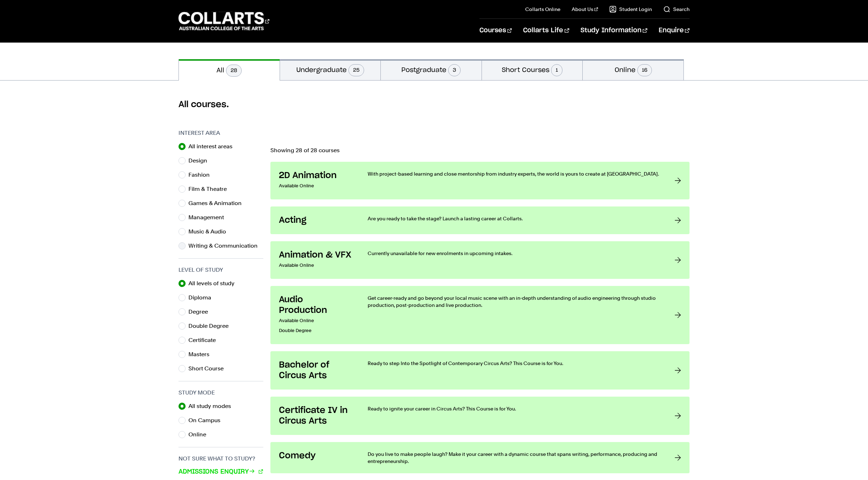 Image resolution: width=868 pixels, height=480 pixels. Describe the element at coordinates (514, 302) in the screenshot. I see `p: Get career-ready and go beyond your local music scene with an in-depth understanding of audio eng...` at that location.